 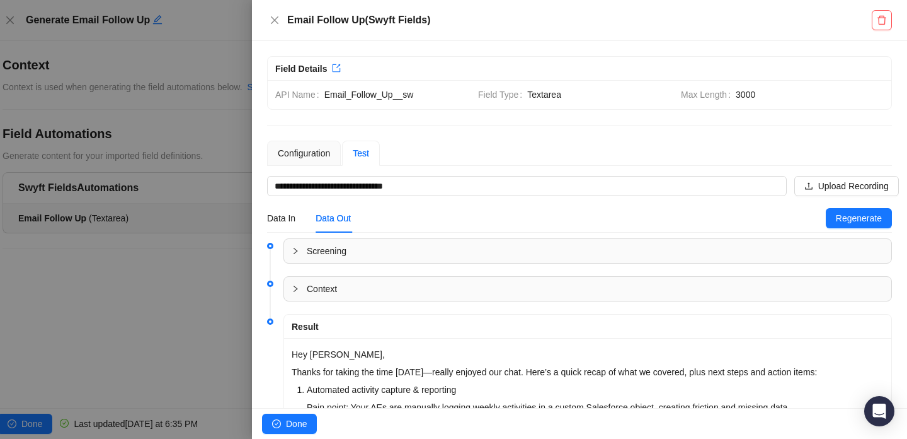 What do you see at coordinates (304, 153) in the screenshot?
I see `div: Configuration` at bounding box center [304, 153].